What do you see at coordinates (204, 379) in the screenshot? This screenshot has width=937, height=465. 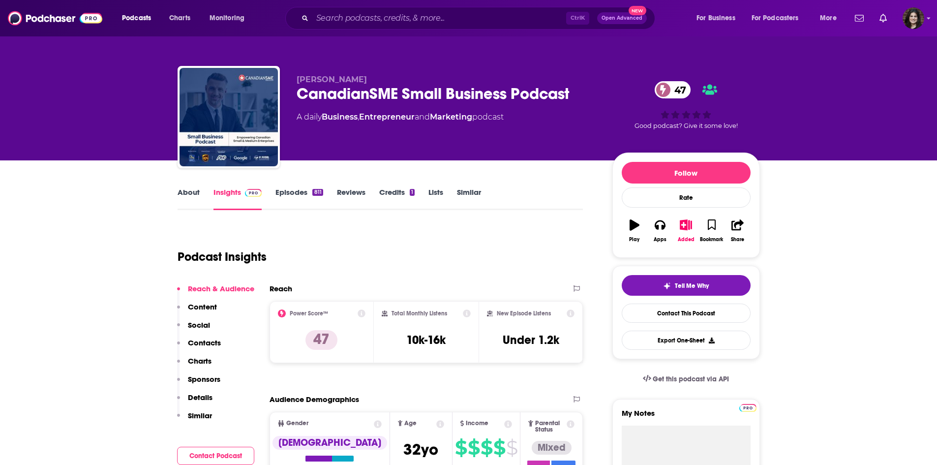 I see `p: Sponsors` at bounding box center [204, 379].